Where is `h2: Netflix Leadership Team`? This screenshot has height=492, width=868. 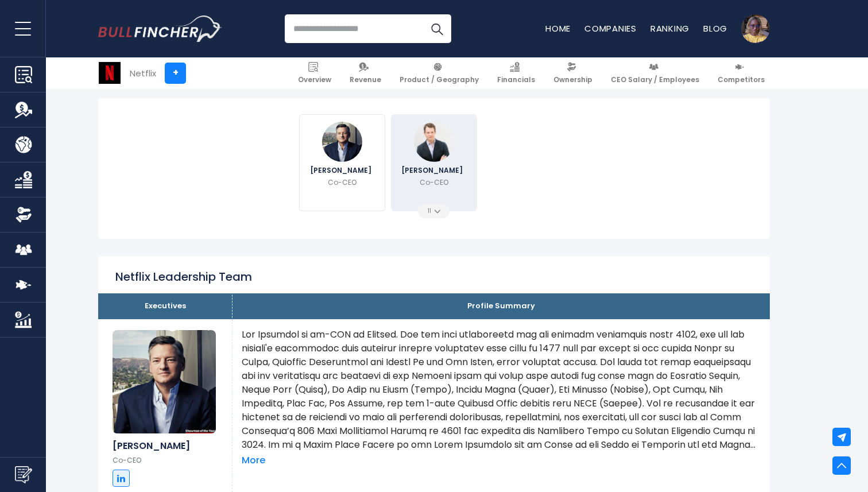 h2: Netflix Leadership Team is located at coordinates (183, 277).